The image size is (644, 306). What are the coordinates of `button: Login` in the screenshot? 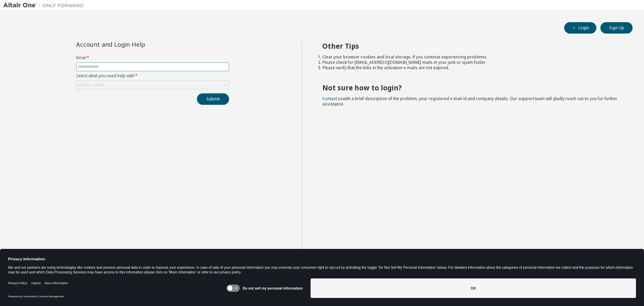 It's located at (580, 28).